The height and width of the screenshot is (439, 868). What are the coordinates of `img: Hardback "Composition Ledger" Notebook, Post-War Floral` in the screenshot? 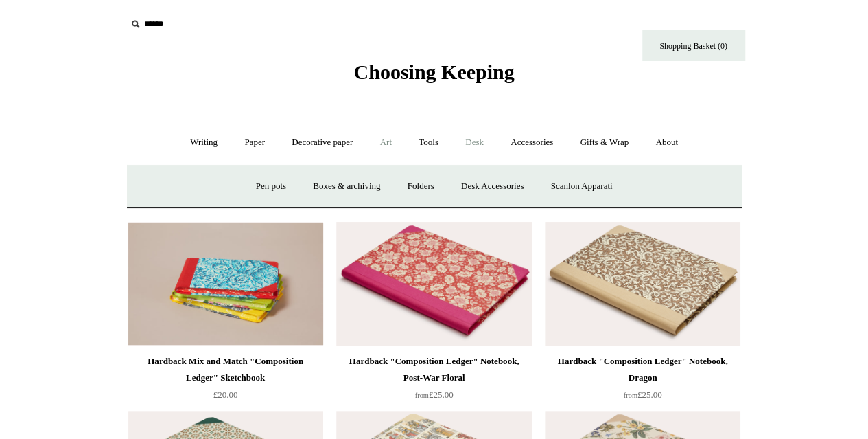 It's located at (434, 284).